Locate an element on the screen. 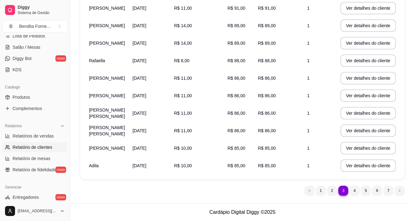 The height and width of the screenshot is (221, 410). a: KDS is located at coordinates (35, 70).